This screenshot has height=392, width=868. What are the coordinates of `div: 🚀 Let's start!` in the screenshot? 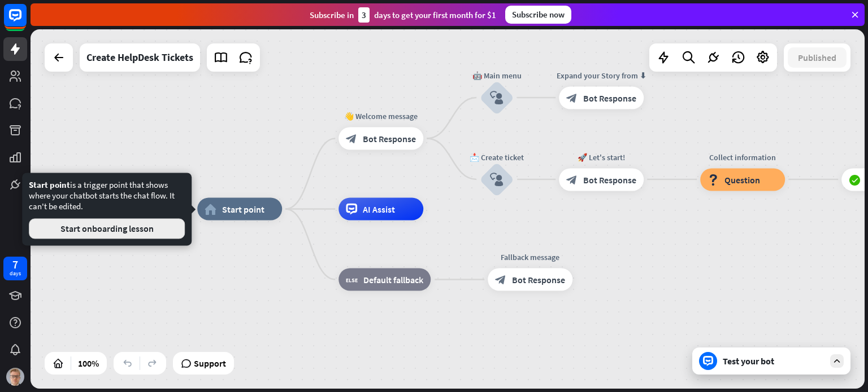 It's located at (601, 157).